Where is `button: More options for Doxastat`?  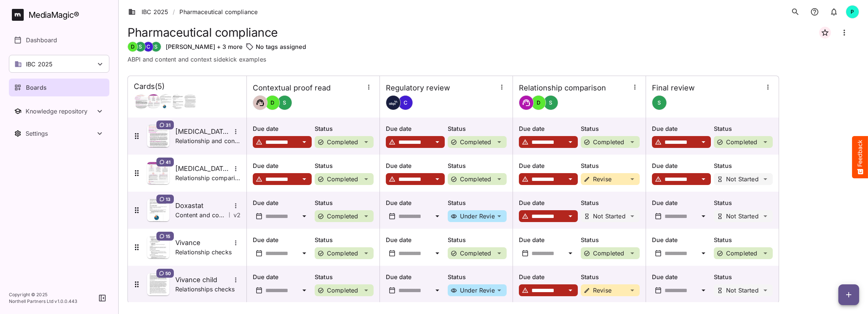 button: More options for Doxastat is located at coordinates (236, 206).